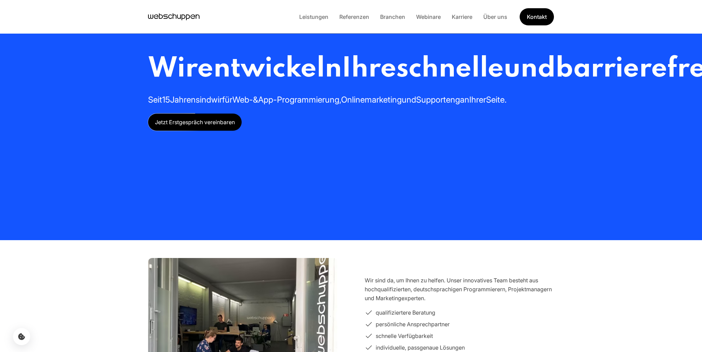 The width and height of the screenshot is (702, 352). What do you see at coordinates (496, 99) in the screenshot?
I see `span: Seite.` at bounding box center [496, 99].